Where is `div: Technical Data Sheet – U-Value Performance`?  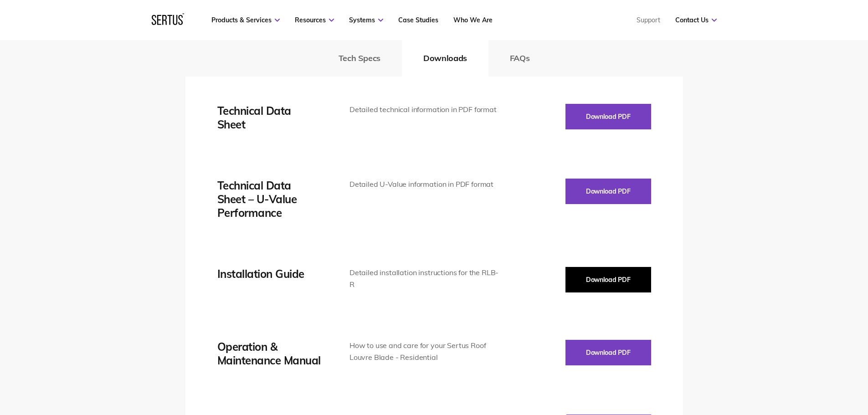 div: Technical Data Sheet – U-Value Performance is located at coordinates (270, 199).